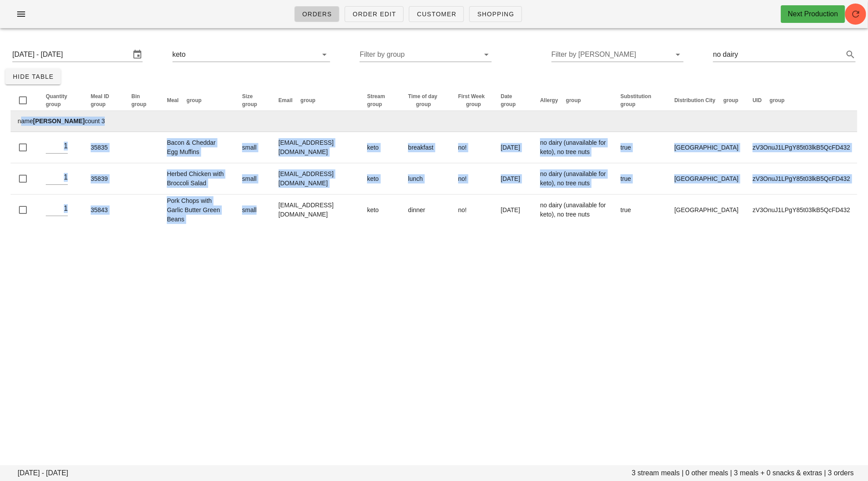 This screenshot has width=868, height=481. What do you see at coordinates (197, 178) in the screenshot?
I see `td: Herbed Chicken with Broccoli Salad` at bounding box center [197, 178].